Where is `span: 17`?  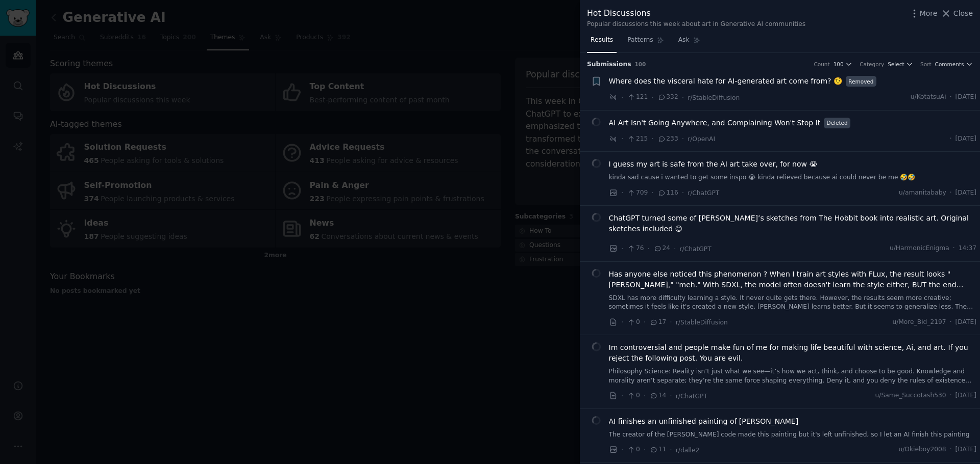
span: 17 is located at coordinates (657, 323).